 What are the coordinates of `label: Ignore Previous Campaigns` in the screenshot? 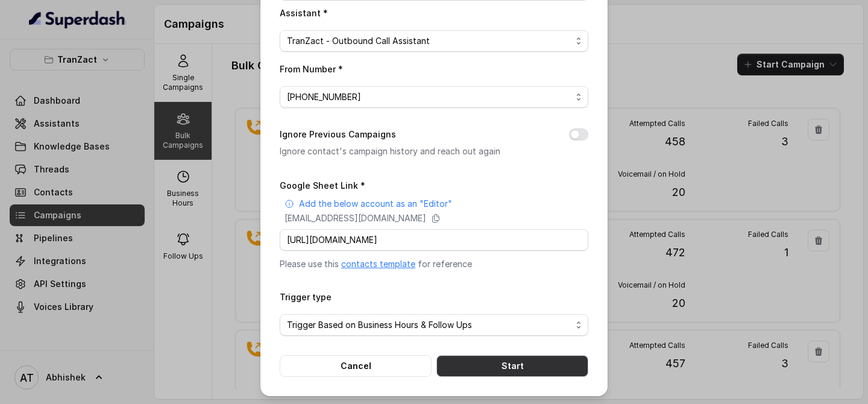 It's located at (338, 134).